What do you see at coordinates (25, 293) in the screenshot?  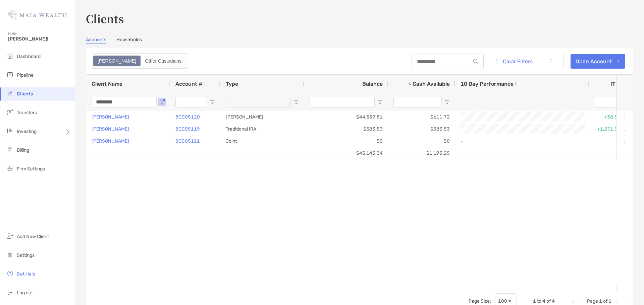 I see `span: Log out` at bounding box center [25, 293].